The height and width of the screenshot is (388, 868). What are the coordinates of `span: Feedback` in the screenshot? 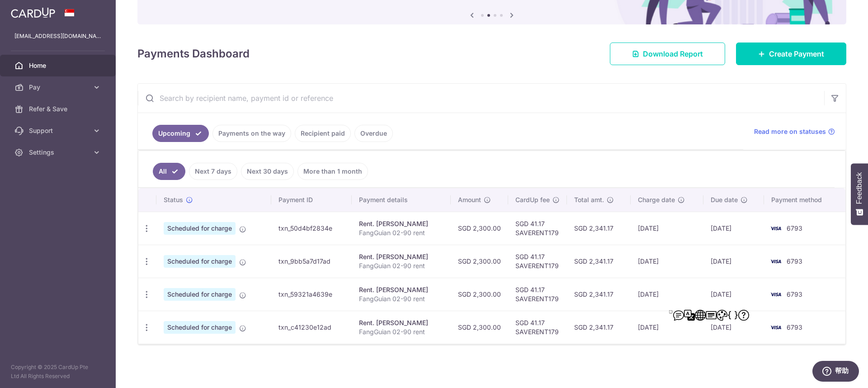 It's located at (860, 188).